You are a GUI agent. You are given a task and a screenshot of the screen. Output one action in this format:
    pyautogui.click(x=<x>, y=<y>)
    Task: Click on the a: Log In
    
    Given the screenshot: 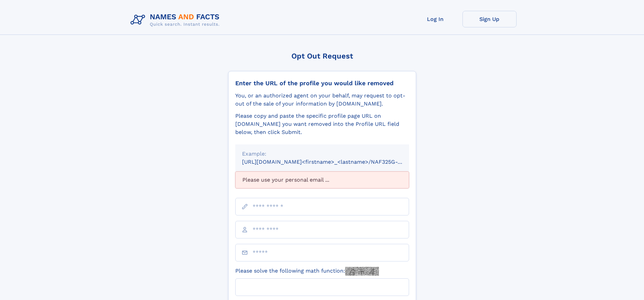 What is the action you would take?
    pyautogui.click(x=435, y=19)
    